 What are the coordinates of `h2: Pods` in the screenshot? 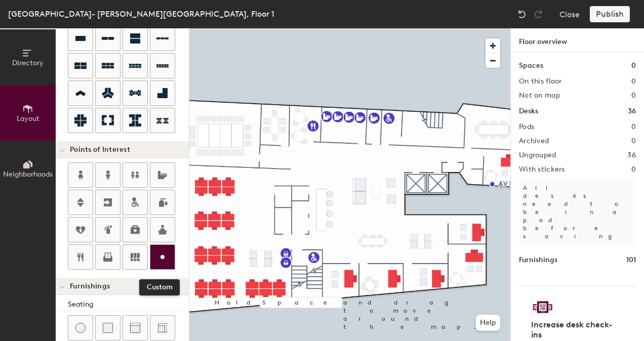 It's located at (526, 127).